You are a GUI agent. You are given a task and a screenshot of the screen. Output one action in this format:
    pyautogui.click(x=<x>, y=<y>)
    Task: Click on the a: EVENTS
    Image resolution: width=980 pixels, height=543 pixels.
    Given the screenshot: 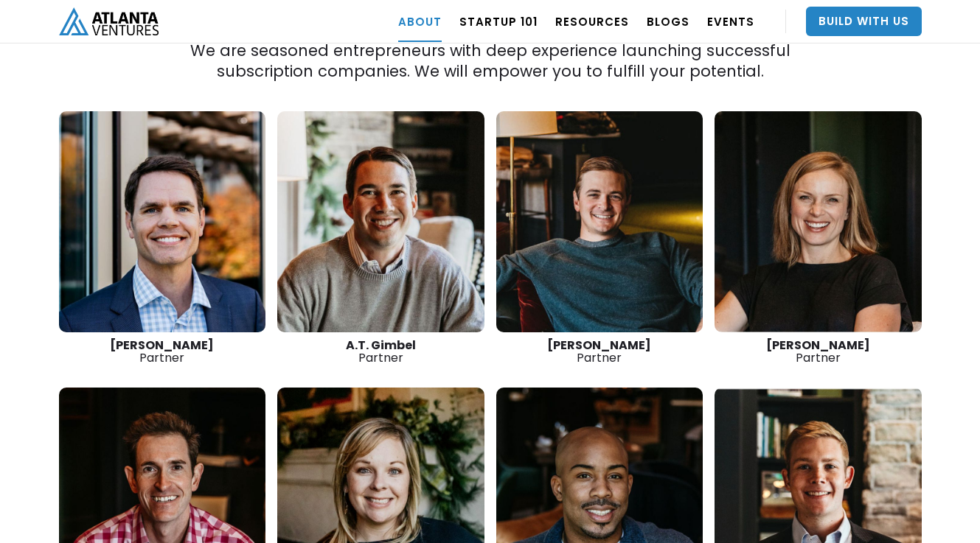 What is the action you would take?
    pyautogui.click(x=731, y=21)
    